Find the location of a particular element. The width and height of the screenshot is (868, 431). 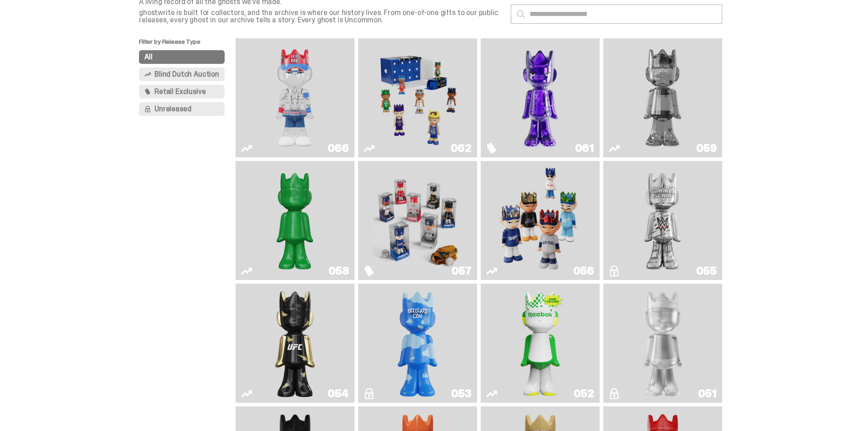

div: 058 is located at coordinates (339, 271).